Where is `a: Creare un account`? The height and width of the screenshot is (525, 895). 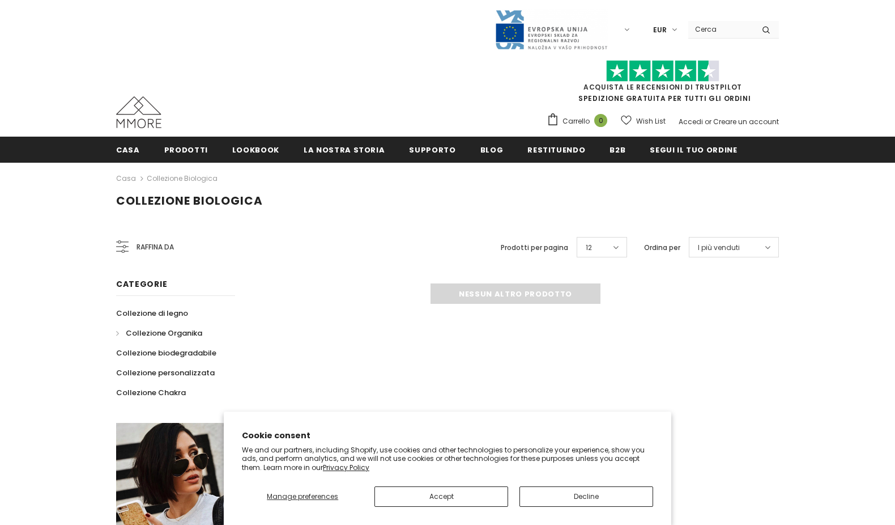 a: Creare un account is located at coordinates (746, 121).